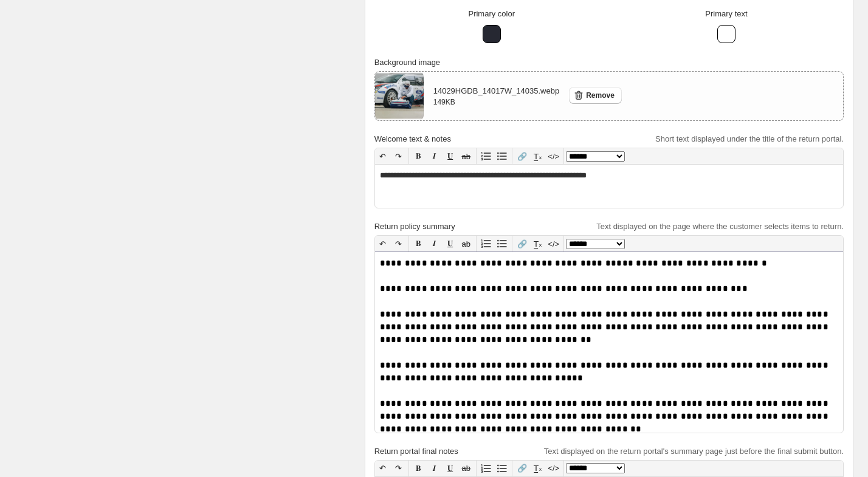  I want to click on p: 149 KB, so click(496, 102).